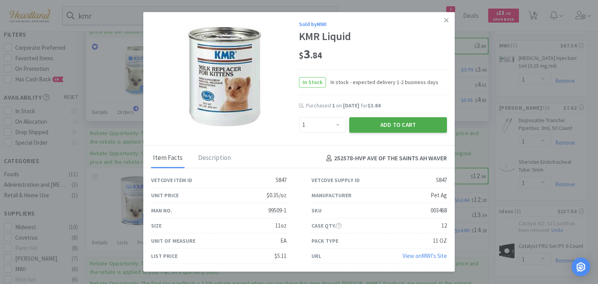  I want to click on div: 11 OZ, so click(440, 241).